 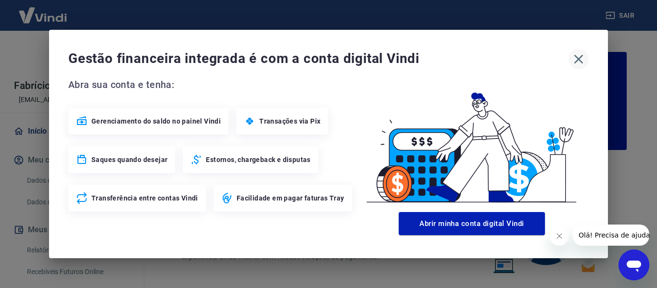 I want to click on span: Saques quando desejar, so click(x=129, y=160).